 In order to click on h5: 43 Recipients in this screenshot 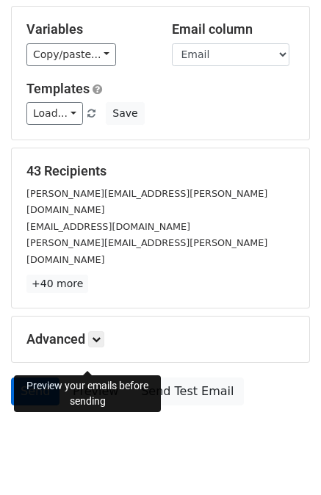, I will do `click(160, 171)`.